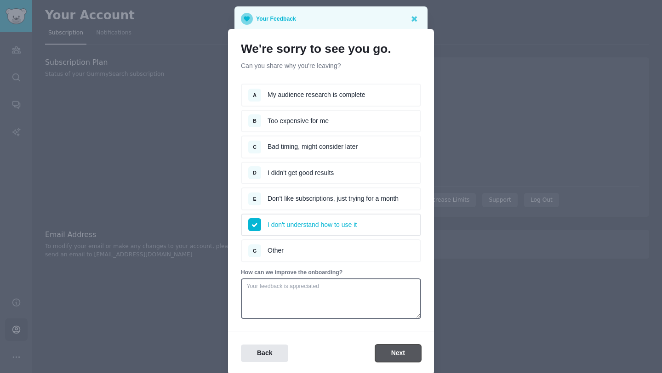 Image resolution: width=662 pixels, height=373 pixels. I want to click on h1: We're sorry to see you go., so click(331, 49).